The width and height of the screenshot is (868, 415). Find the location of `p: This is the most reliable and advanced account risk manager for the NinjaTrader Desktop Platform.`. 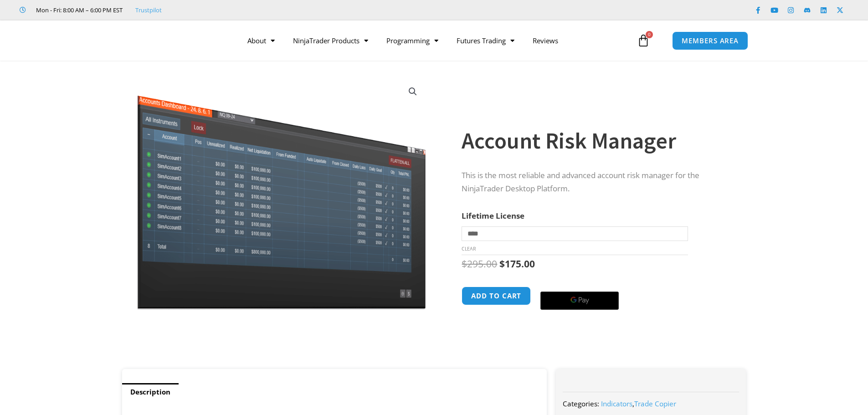

p: This is the most reliable and advanced account risk manager for the NinjaTrader Desktop Platform. is located at coordinates (595, 182).